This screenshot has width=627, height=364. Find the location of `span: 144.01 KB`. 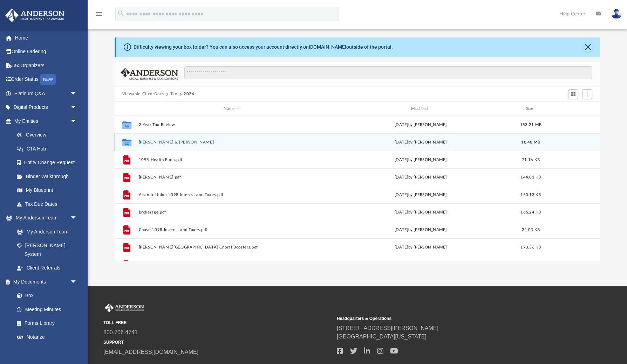

span: 144.01 KB is located at coordinates (531, 177).